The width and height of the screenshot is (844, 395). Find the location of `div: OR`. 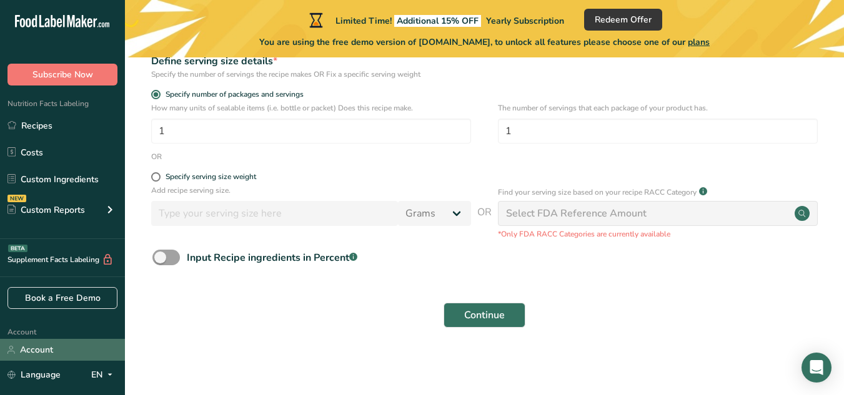

div: OR is located at coordinates (156, 157).